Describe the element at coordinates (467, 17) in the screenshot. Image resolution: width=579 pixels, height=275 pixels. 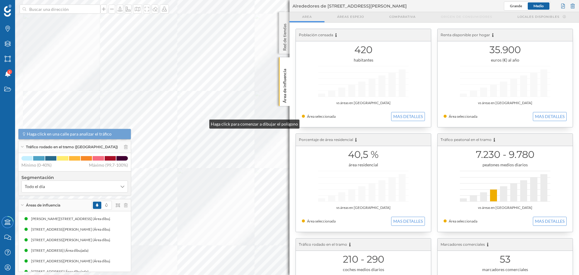
I see `span: Origen de consumidores` at that location.